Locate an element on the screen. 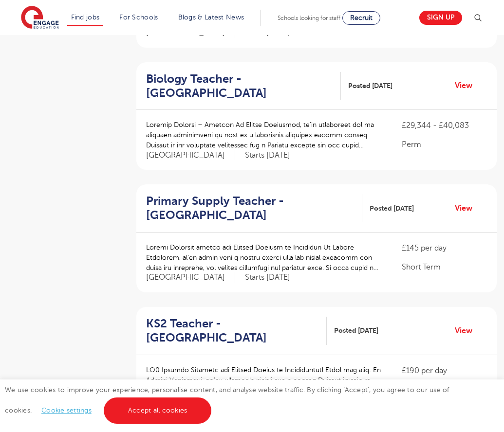  p: Loremi Dolorsit ametco adi Elitsed Doeiusm te Incididun Ut Labore Etdolorem, al’en admin veni q n... is located at coordinates (264, 258).